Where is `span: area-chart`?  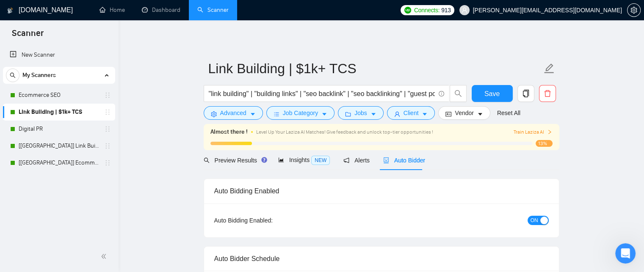 span: area-chart is located at coordinates (281, 160).